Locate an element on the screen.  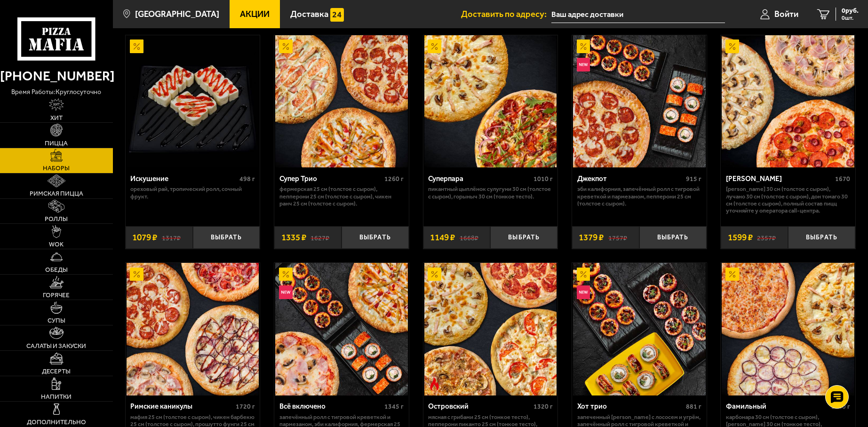
img: Джекпот is located at coordinates (639, 101).